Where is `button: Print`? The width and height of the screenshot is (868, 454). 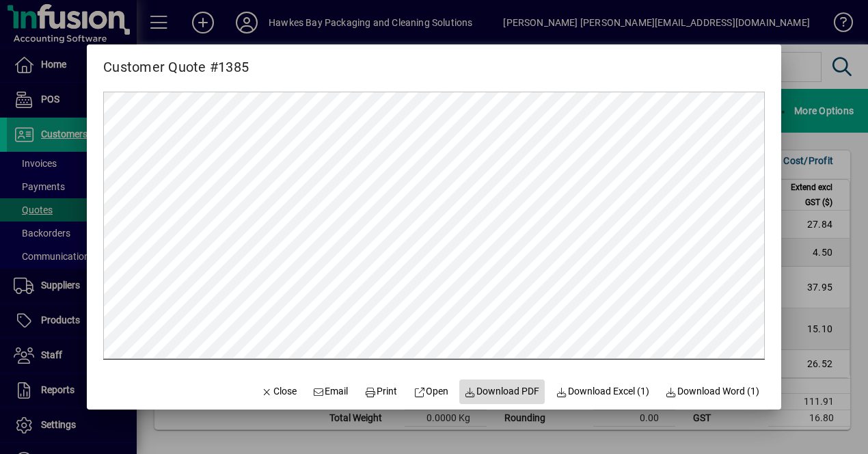
button: Print is located at coordinates (380, 392).